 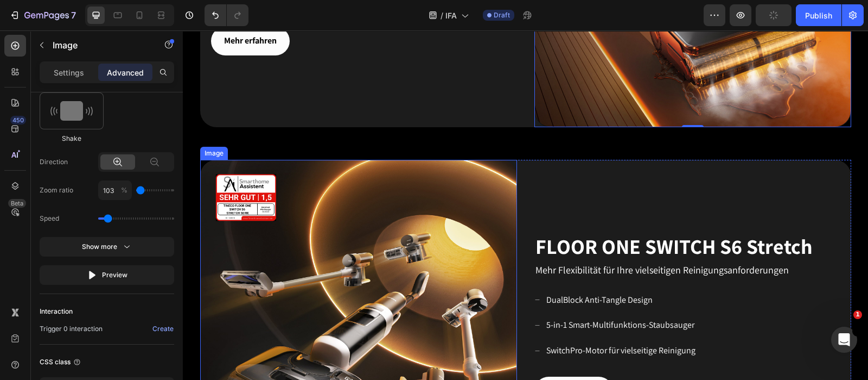 What do you see at coordinates (71, 111) in the screenshot?
I see `img: animation-image` at bounding box center [71, 111].